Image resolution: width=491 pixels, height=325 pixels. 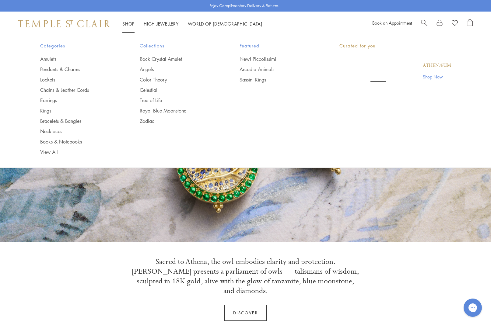 I want to click on span: Collections, so click(x=177, y=46).